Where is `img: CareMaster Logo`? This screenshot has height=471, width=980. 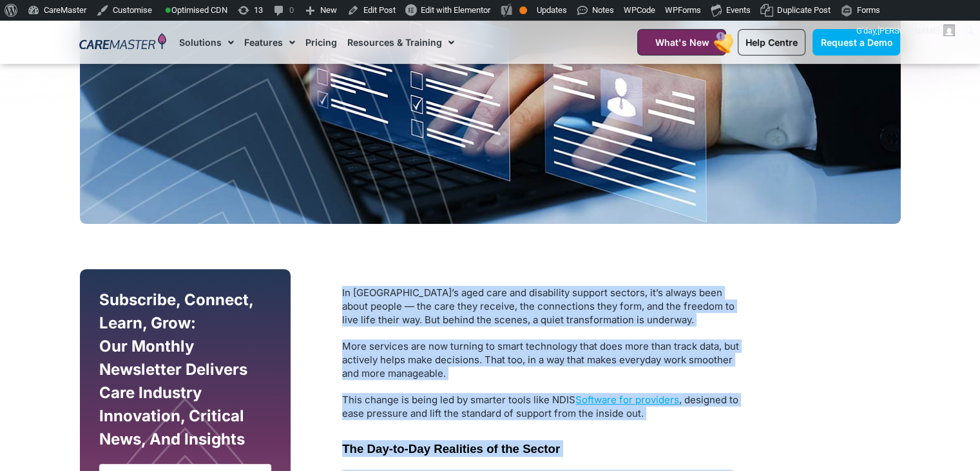 img: CareMaster Logo is located at coordinates (123, 43).